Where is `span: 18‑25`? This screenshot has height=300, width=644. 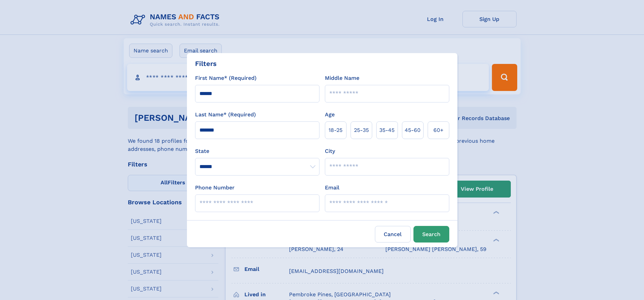 span: 18‑25 is located at coordinates (336, 130).